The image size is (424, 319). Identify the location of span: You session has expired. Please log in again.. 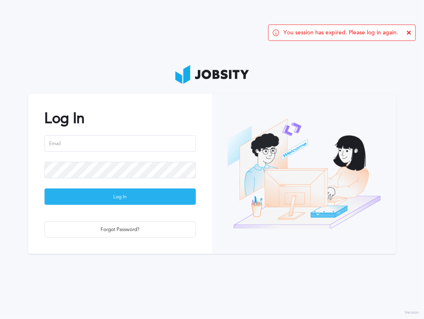
(340, 33).